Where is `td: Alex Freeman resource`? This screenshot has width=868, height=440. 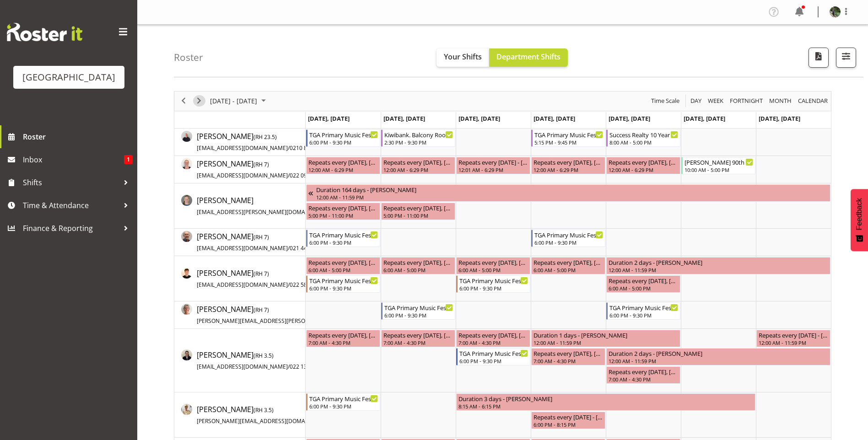
td: Alex Freeman resource is located at coordinates (240, 278).